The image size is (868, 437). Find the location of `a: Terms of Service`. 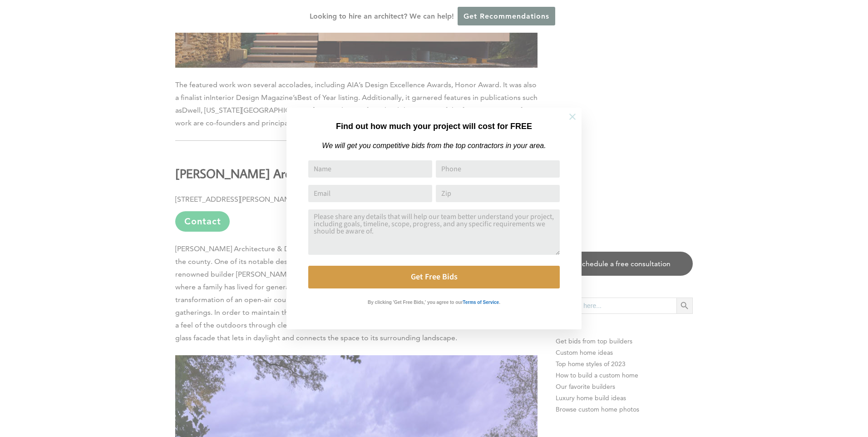

a: Terms of Service is located at coordinates (481, 301).